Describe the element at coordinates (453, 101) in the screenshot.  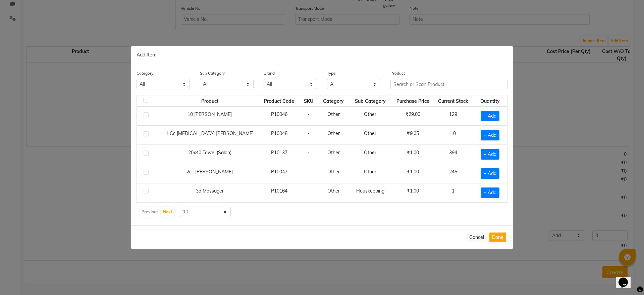
I see `th: Current Stock` at that location.